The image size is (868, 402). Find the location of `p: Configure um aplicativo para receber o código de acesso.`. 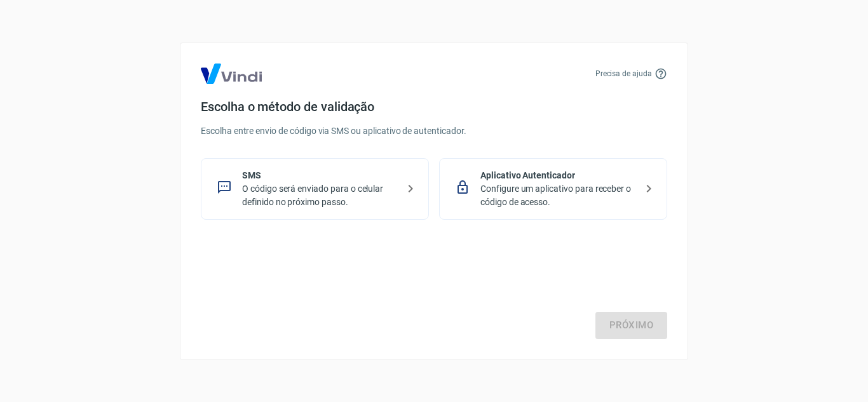

p: Configure um aplicativo para receber o código de acesso. is located at coordinates (558, 196).